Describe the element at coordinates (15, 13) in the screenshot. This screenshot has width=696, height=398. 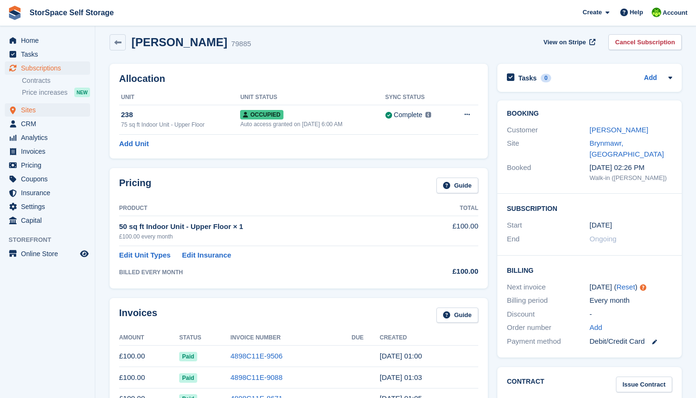
I see `img: stora-icon-8386f47178a22dfd0bd8f6a31ec36ba5ce8667c1dd55bd0f319d3a0aa187defe.svg` at that location.